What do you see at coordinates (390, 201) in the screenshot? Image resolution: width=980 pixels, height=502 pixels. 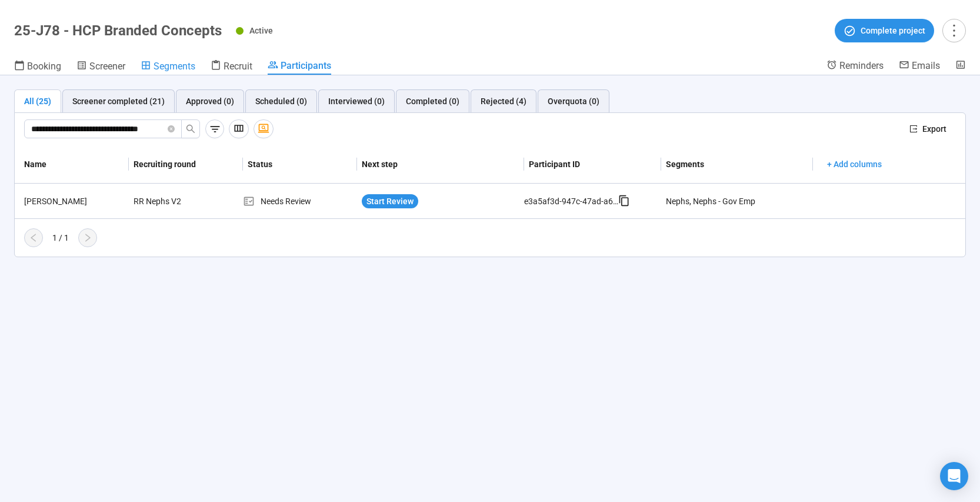 I see `button: Start Review` at bounding box center [390, 201].